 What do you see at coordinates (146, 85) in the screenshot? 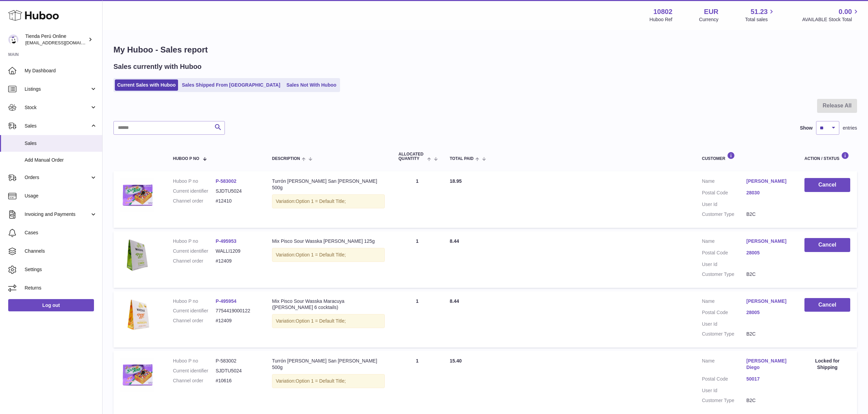
I see `a: Current Sales with Huboo` at bounding box center [146, 85].